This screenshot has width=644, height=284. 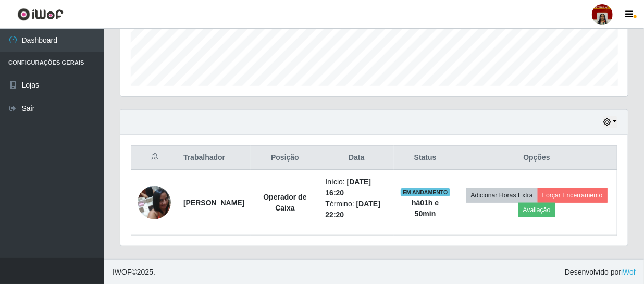 What do you see at coordinates (628, 272) in the screenshot?
I see `a: iWof` at bounding box center [628, 272].